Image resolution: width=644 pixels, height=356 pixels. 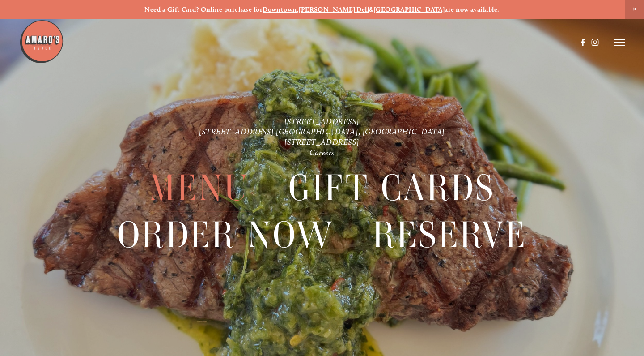 What do you see at coordinates (392, 187) in the screenshot?
I see `a: Gift Cards` at bounding box center [392, 187].